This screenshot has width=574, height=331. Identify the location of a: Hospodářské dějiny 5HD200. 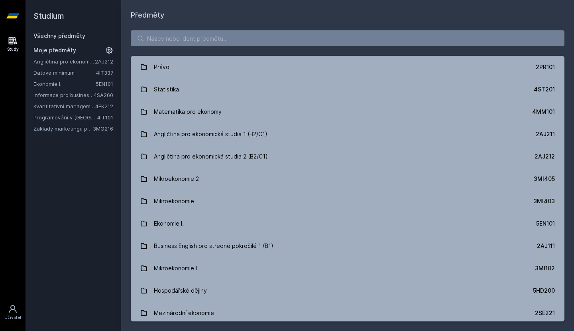
(348, 290).